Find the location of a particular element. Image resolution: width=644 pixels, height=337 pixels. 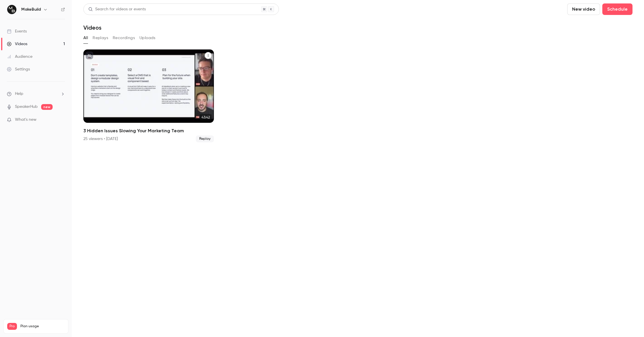

span: Pro is located at coordinates (12, 327).